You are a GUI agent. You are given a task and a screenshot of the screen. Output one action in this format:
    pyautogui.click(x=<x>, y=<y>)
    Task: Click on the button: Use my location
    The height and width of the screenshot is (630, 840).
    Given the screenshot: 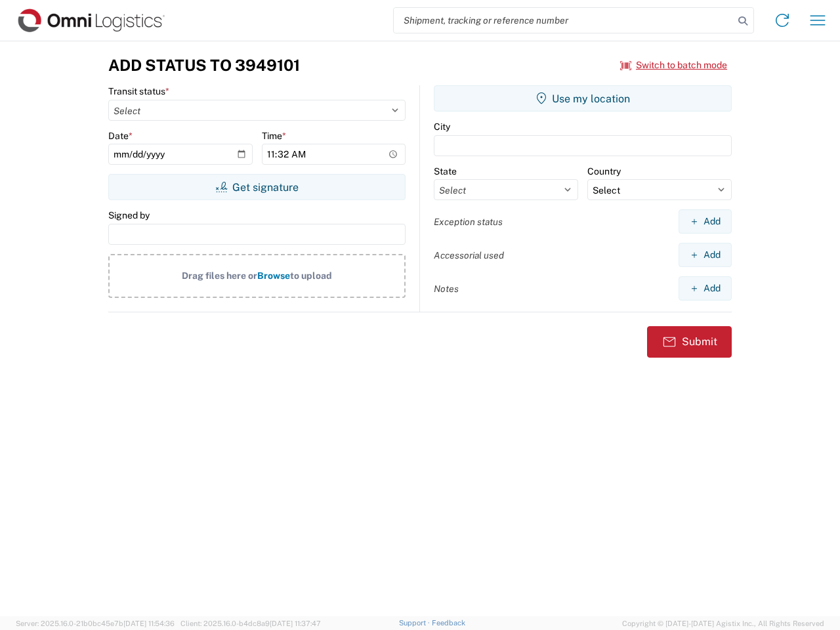 What is the action you would take?
    pyautogui.click(x=583, y=99)
    